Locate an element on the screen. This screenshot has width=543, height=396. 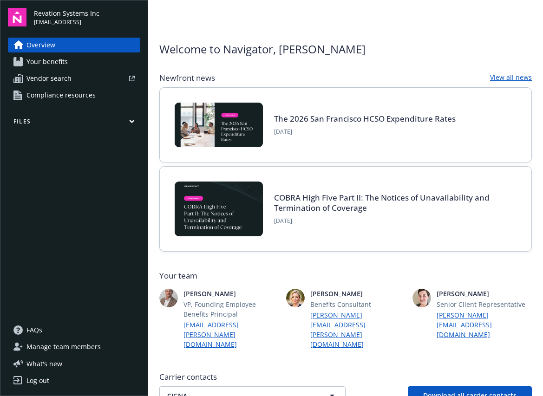
span: Your benefits is located at coordinates (47, 62).